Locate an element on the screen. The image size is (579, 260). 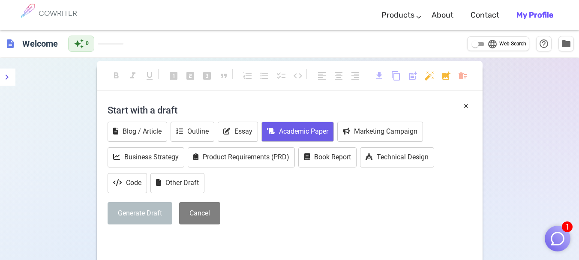
span: format_underlined is located at coordinates (150, 76).